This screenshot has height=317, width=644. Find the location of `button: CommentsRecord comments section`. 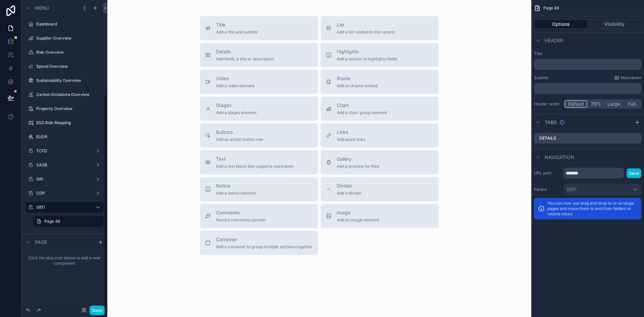

button: CommentsRecord comments section is located at coordinates (259, 216).